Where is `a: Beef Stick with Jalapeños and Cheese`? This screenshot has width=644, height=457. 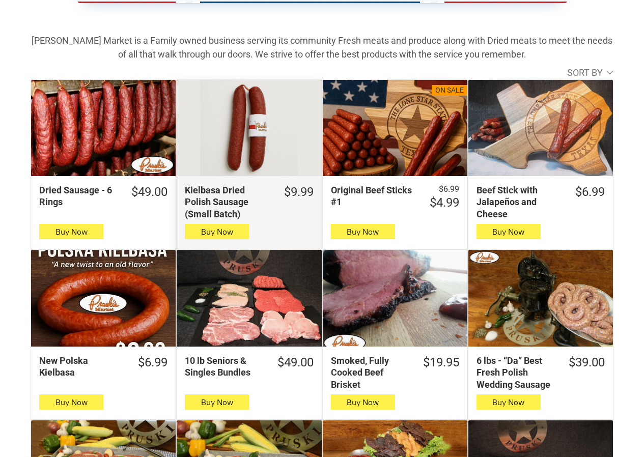 a: Beef Stick with Jalapeños and Cheese is located at coordinates (541, 128).